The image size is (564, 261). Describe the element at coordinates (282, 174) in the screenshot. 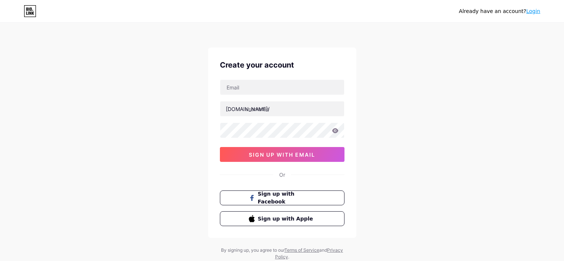

I see `div: Or` at that location.